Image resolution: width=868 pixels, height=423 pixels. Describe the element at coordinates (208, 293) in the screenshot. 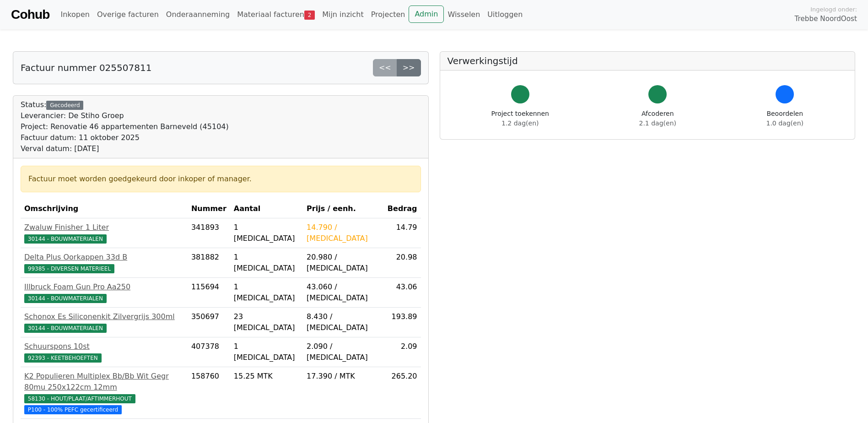

I see `td: 115694` at that location.